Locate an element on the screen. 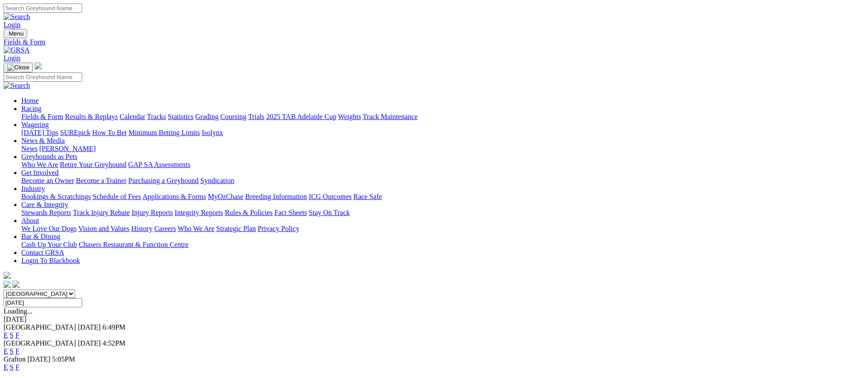 The image size is (868, 378). div: Greyhounds as Pets is located at coordinates (443, 165).